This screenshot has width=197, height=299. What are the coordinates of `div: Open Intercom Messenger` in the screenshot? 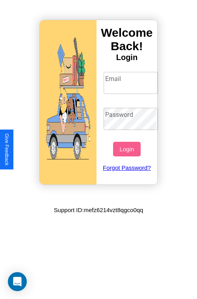 It's located at (17, 281).